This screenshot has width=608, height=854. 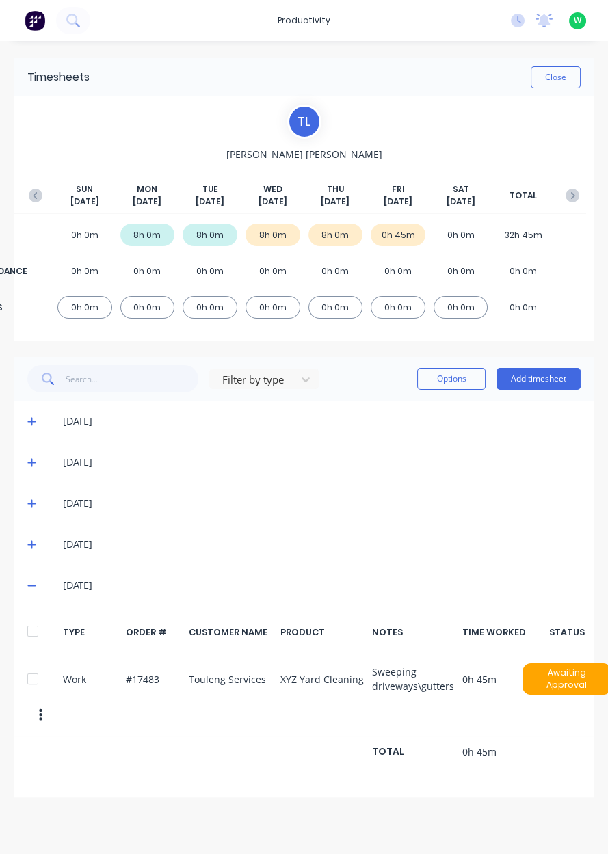 I want to click on span: MON, so click(x=147, y=189).